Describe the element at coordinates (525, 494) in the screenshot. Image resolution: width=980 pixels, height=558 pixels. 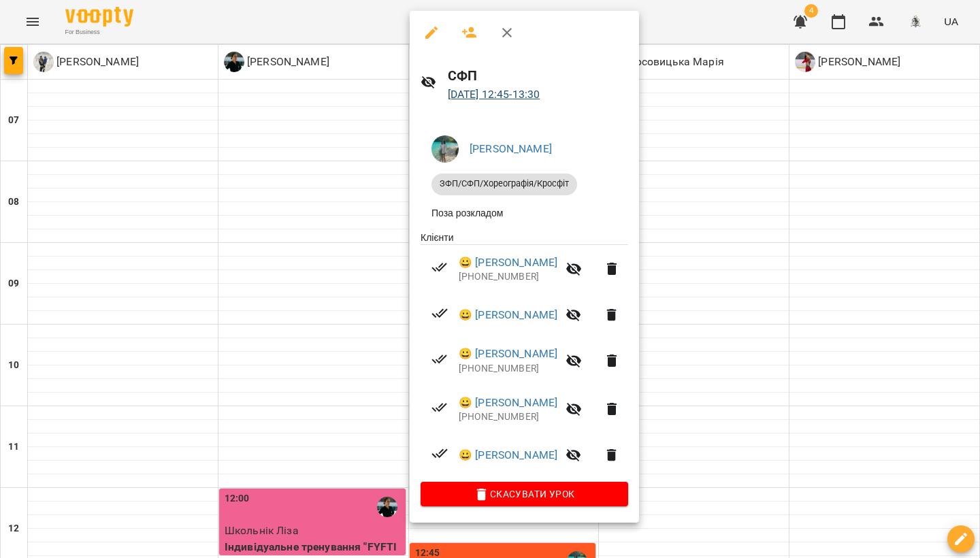
I see `button: Скасувати Урок` at that location.